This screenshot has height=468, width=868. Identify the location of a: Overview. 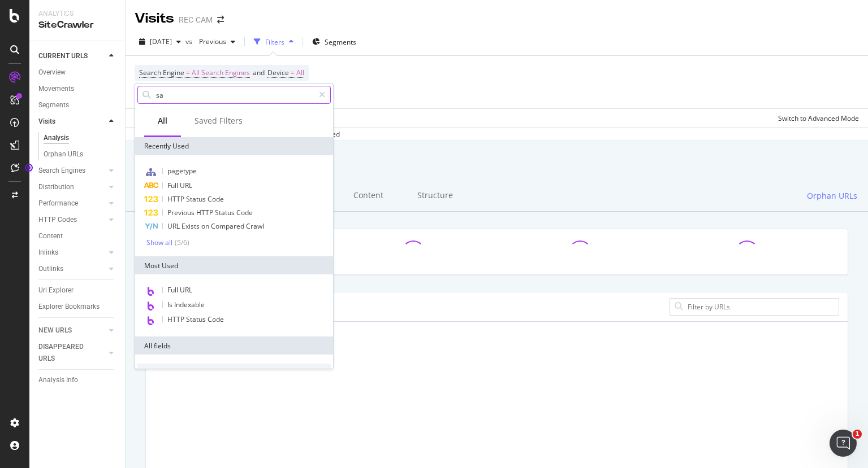
(77, 72).